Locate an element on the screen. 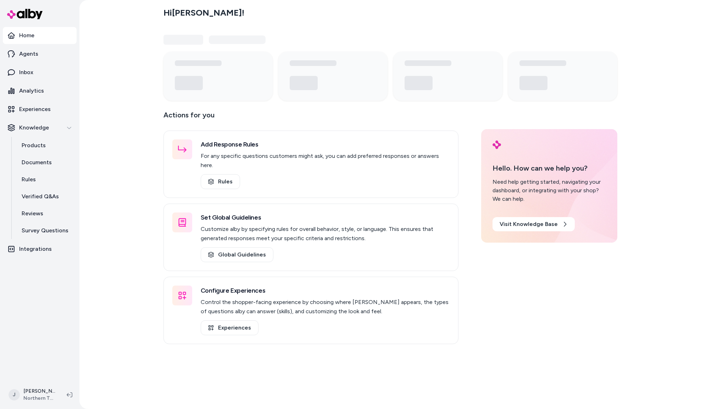 This screenshot has width=701, height=409. a: Integrations is located at coordinates (40, 249).